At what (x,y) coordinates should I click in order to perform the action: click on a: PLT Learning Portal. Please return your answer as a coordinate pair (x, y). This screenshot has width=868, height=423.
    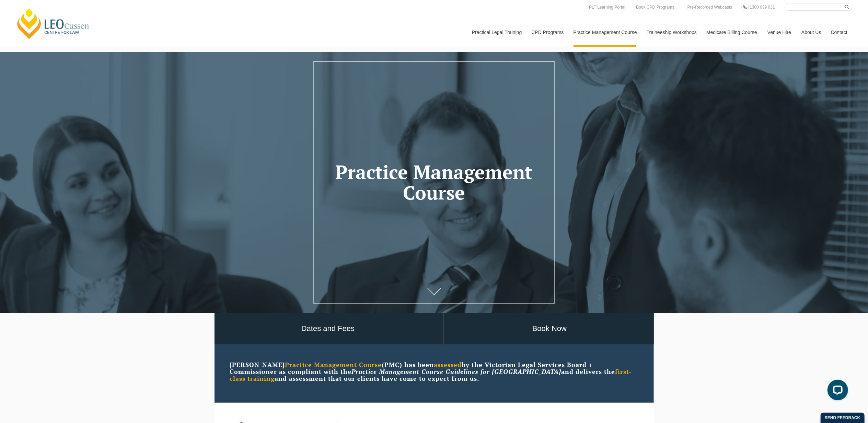
    Looking at the image, I should click on (607, 7).